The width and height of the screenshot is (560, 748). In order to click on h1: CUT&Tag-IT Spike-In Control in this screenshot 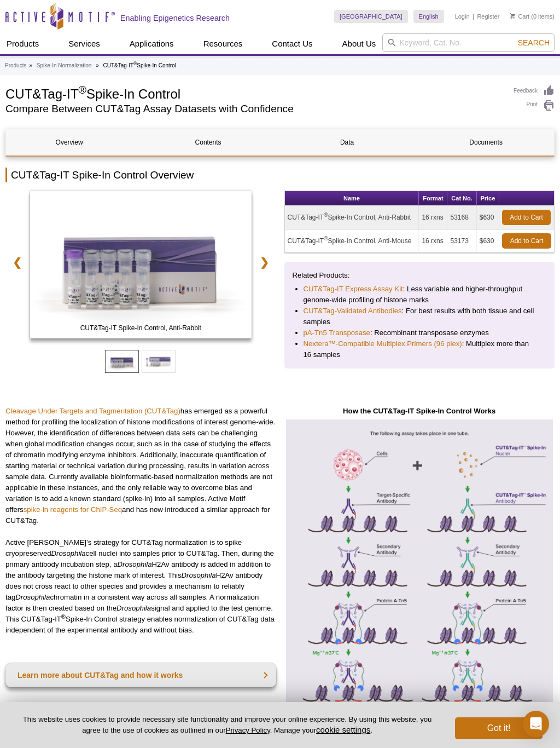, I will do `click(254, 93)`.